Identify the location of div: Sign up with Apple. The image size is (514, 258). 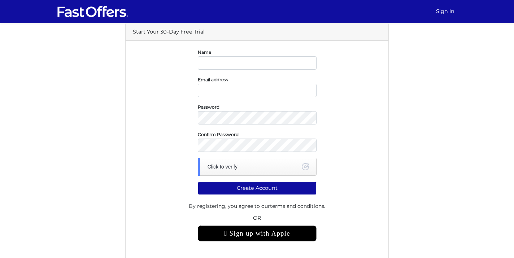
(257, 233).